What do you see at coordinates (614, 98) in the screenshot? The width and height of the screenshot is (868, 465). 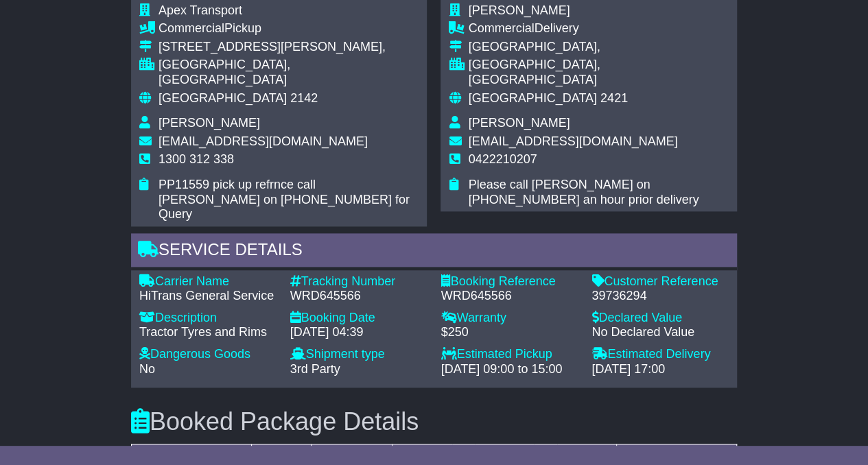 I see `span: 2421` at bounding box center [614, 98].